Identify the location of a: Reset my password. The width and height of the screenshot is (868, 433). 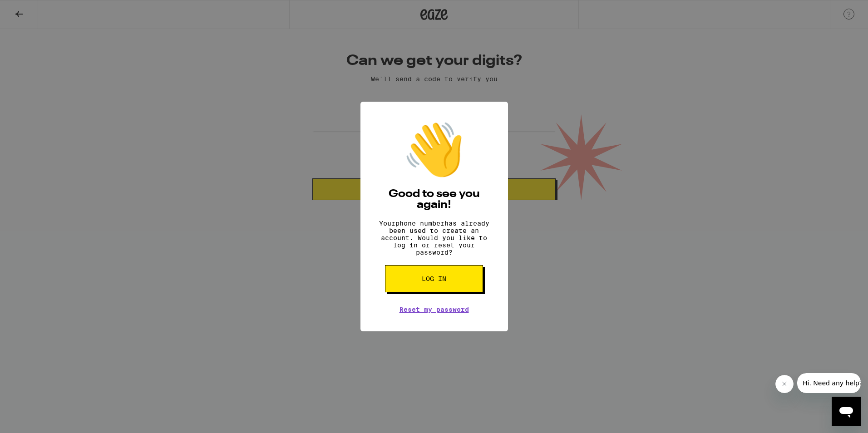
(434, 309).